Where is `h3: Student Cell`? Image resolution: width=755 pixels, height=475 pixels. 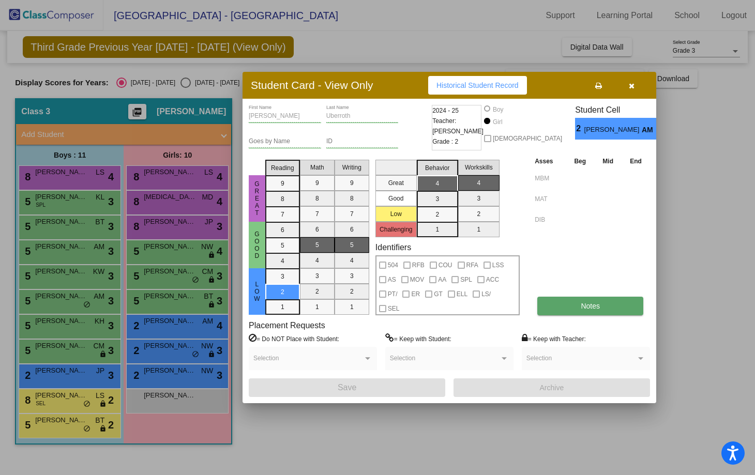 h3: Student Cell is located at coordinates (620, 110).